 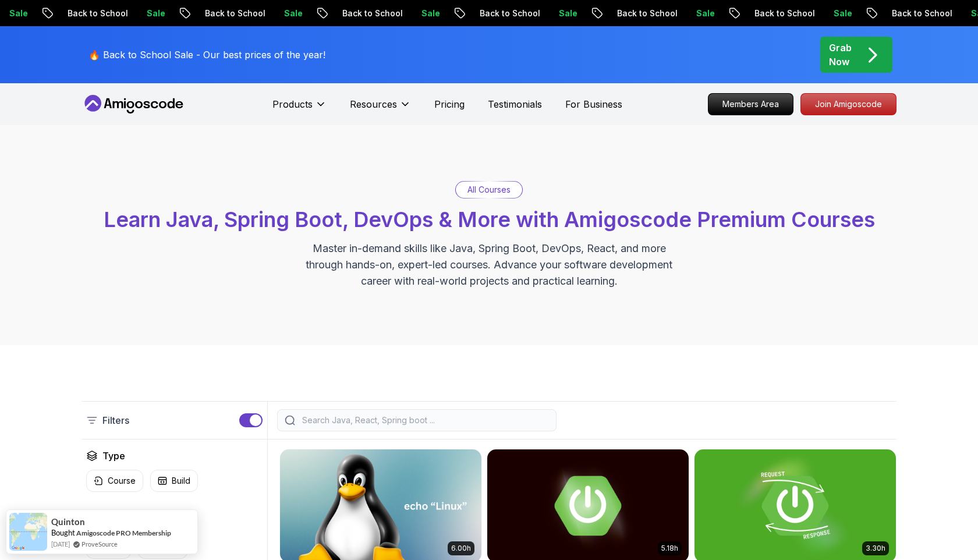 What do you see at coordinates (875, 548) in the screenshot?
I see `p: 3.30h` at bounding box center [875, 548].